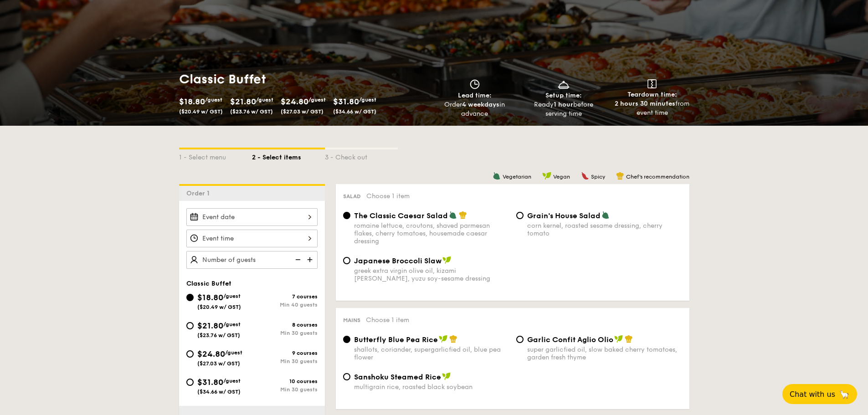  What do you see at coordinates (563, 110) in the screenshot?
I see `div: Ready before serving time` at bounding box center [563, 110].